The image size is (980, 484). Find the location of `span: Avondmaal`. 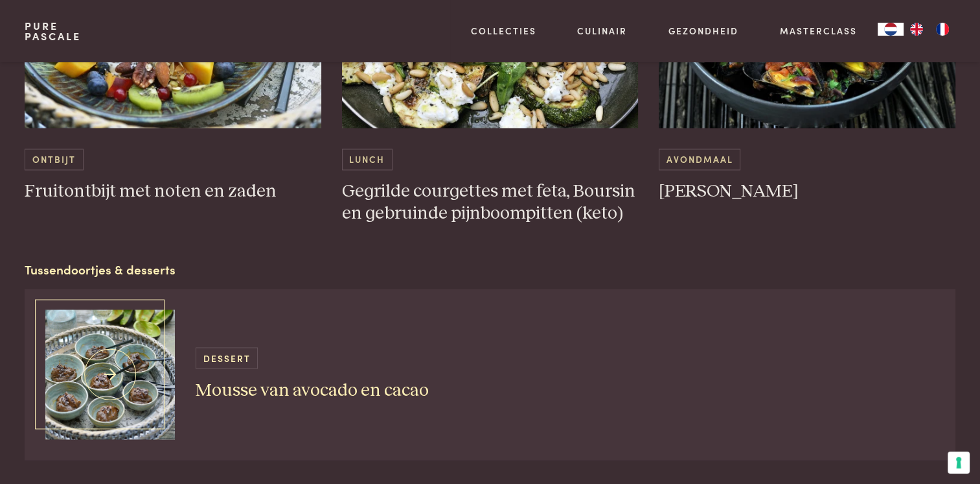

span: Avondmaal is located at coordinates (700, 159).